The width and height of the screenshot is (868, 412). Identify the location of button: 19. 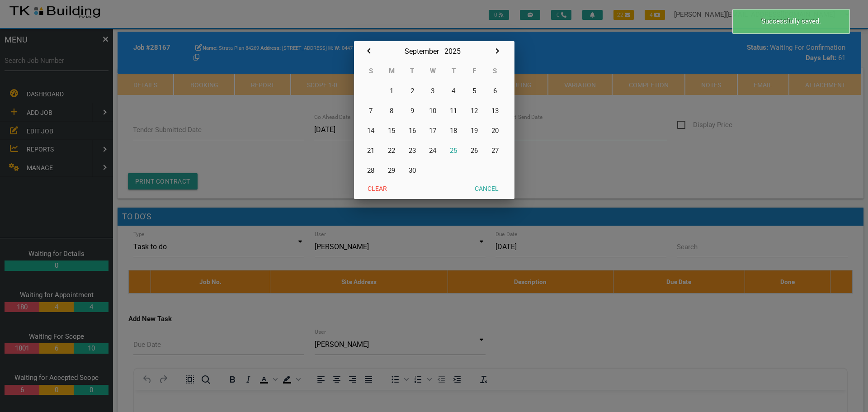
(474, 131).